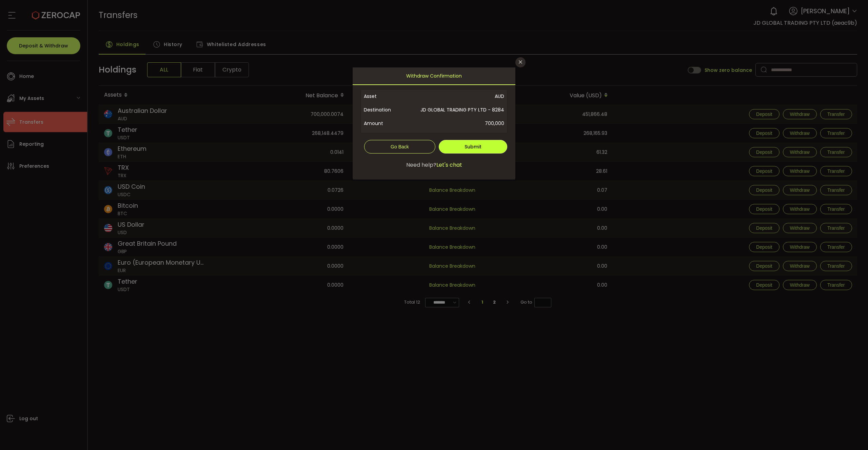  Describe the element at coordinates (521, 62) in the screenshot. I see `button: Close` at that location.